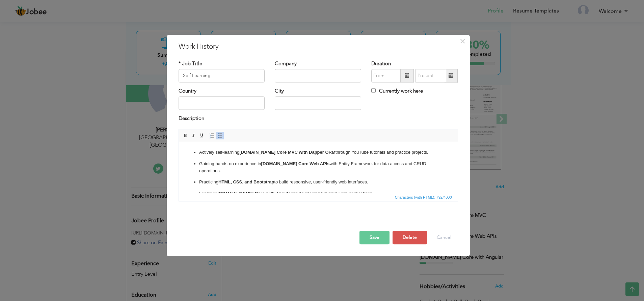 The image size is (644, 301). Describe the element at coordinates (381, 64) in the screenshot. I see `label: Duration` at that location.